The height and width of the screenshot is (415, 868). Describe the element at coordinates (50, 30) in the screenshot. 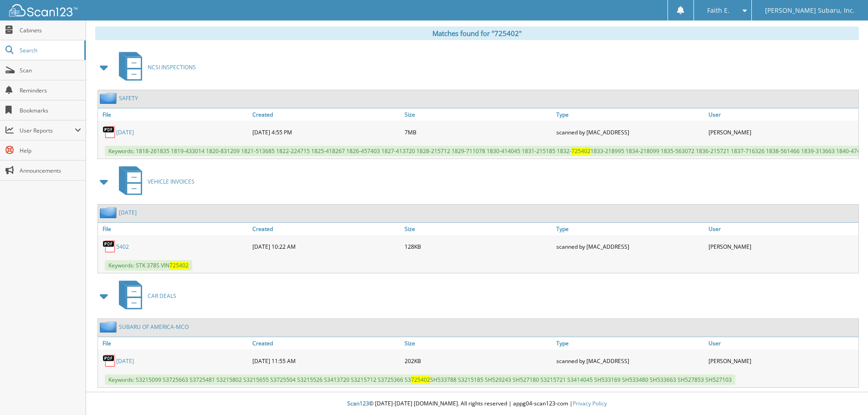

I see `span: Cabinets` at that location.